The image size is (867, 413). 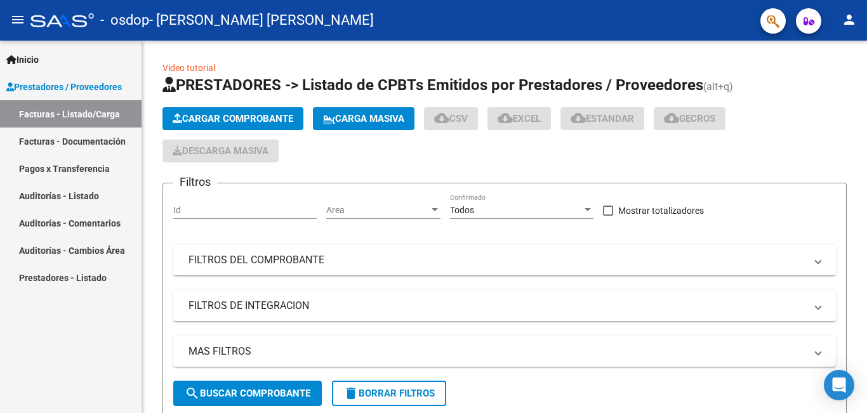 What do you see at coordinates (124, 20) in the screenshot?
I see `span: - osdop` at bounding box center [124, 20].